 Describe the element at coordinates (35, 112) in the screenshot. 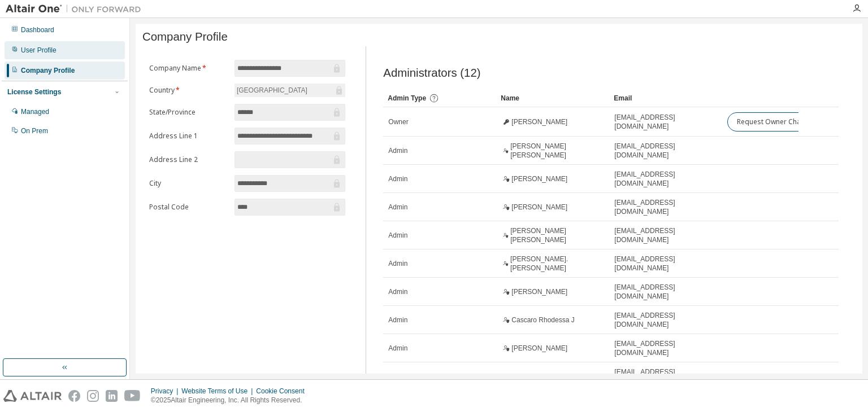

I see `div: Managed` at that location.